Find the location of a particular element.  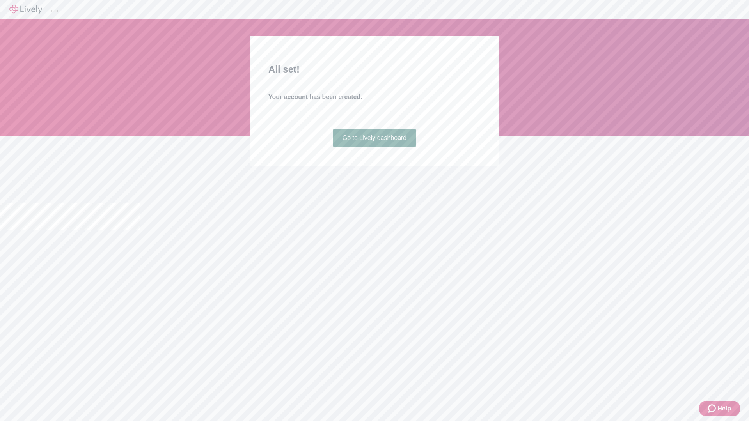

svg: Zendesk support icon is located at coordinates (713, 409).